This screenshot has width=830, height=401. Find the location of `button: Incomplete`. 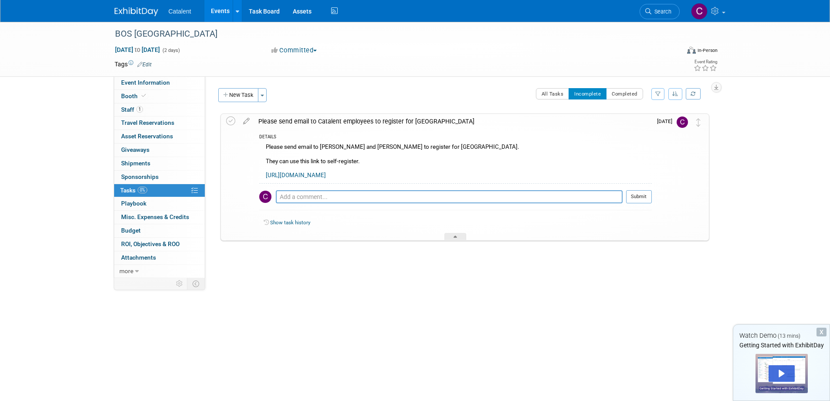

button: Incomplete is located at coordinates (588, 94).